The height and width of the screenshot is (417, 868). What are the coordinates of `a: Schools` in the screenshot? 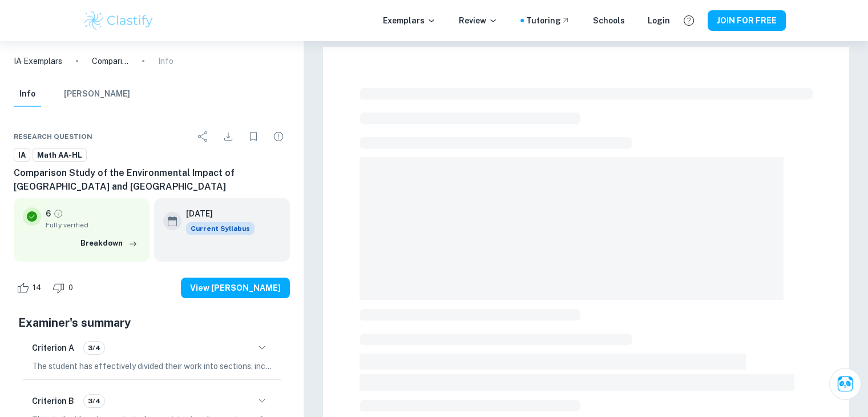 It's located at (609, 21).